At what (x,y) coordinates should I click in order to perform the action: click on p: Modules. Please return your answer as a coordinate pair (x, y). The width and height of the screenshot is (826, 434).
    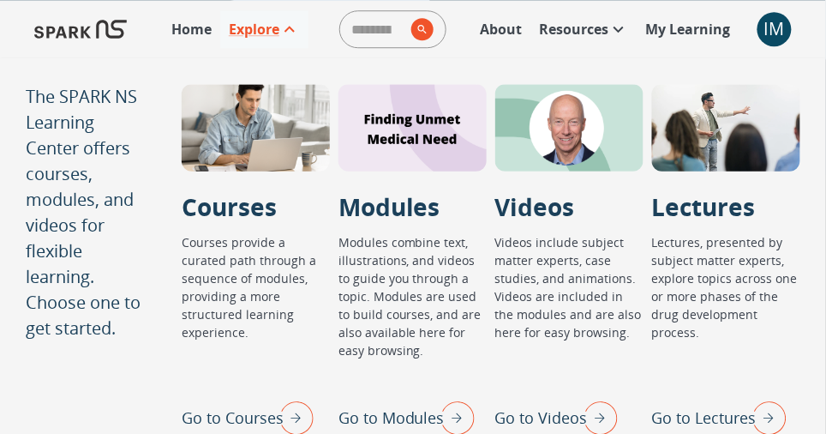
    Looking at the image, I should click on (389, 207).